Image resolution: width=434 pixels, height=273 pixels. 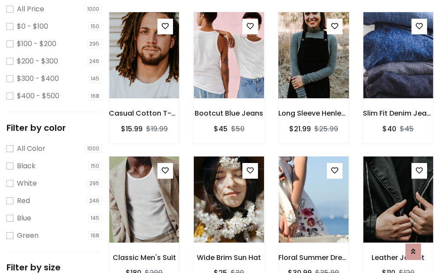 What do you see at coordinates (31, 148) in the screenshot?
I see `label: All Color` at bounding box center [31, 148].